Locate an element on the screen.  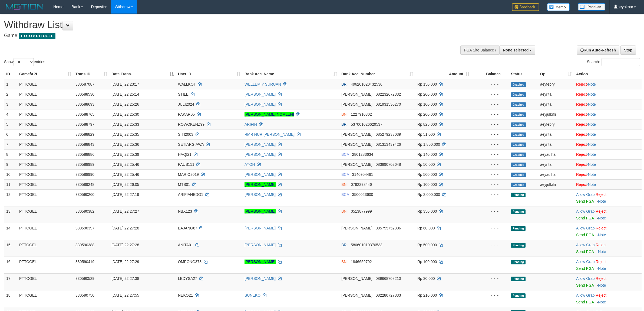
a: ARIFIN is located at coordinates (251, 124).